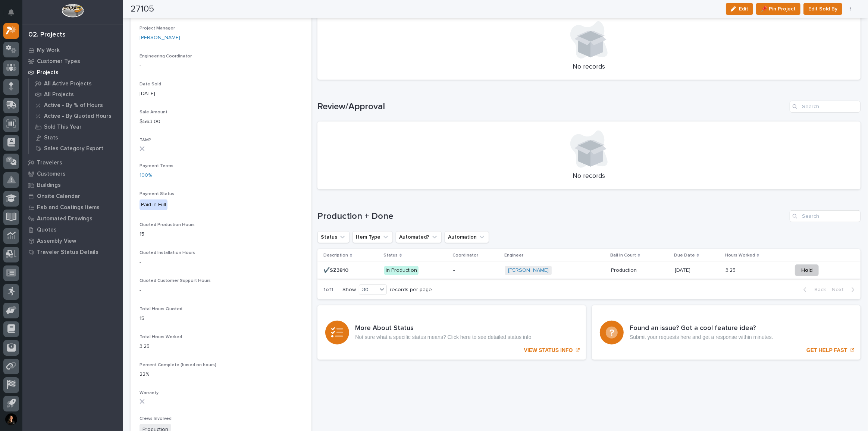 The height and width of the screenshot is (431, 868). Describe the element at coordinates (73, 230) in the screenshot. I see `a: Quotes` at that location.